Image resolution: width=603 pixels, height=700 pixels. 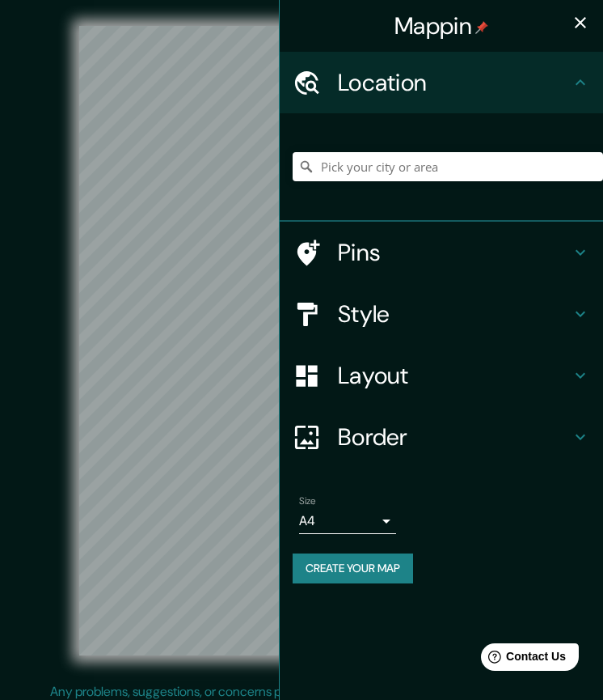 What do you see at coordinates (442, 437) in the screenshot?
I see `div: Border` at bounding box center [442, 437].